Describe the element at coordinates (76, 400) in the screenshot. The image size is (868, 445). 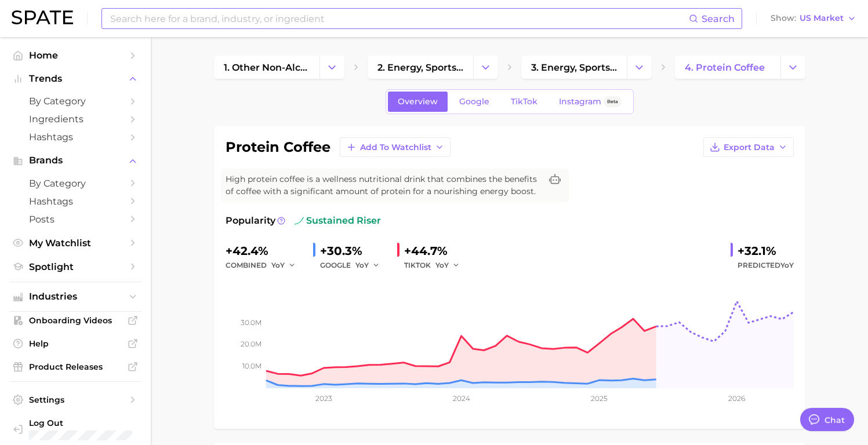
I see `span: Settings` at that location.